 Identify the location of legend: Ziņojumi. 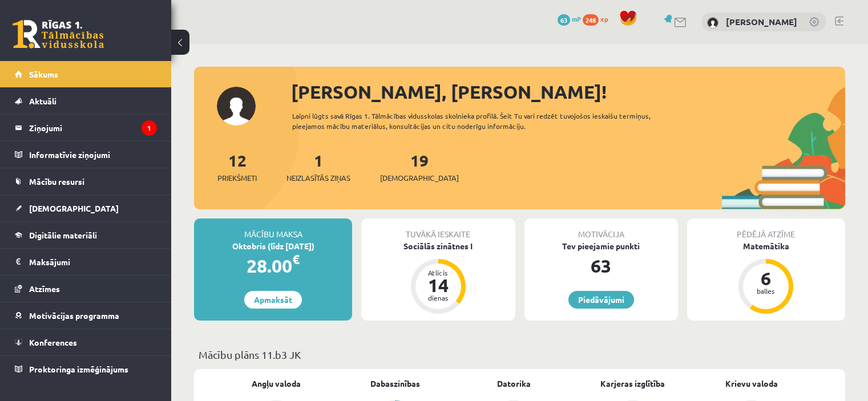
(93, 128).